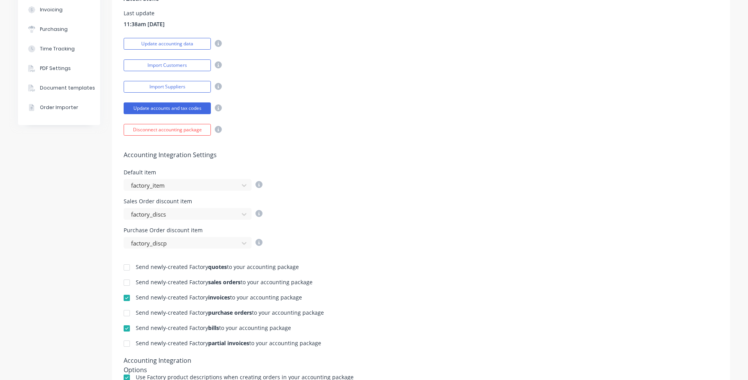  What do you see at coordinates (193, 201) in the screenshot?
I see `div: Sales Order discount item` at bounding box center [193, 201].